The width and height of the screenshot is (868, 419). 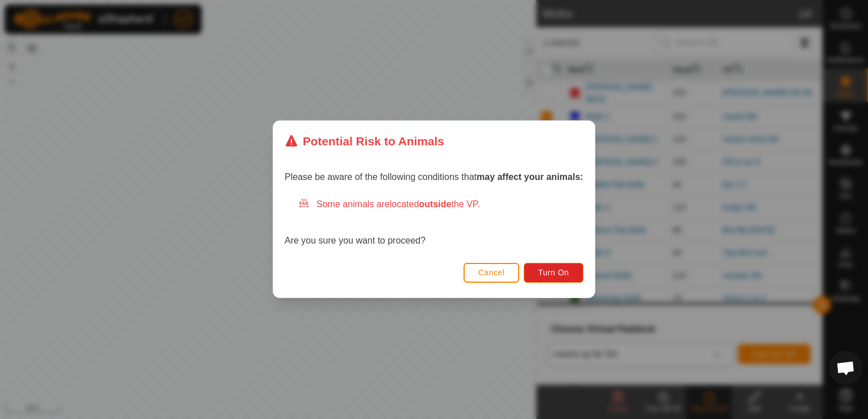 I want to click on button: Turn On, so click(x=554, y=272).